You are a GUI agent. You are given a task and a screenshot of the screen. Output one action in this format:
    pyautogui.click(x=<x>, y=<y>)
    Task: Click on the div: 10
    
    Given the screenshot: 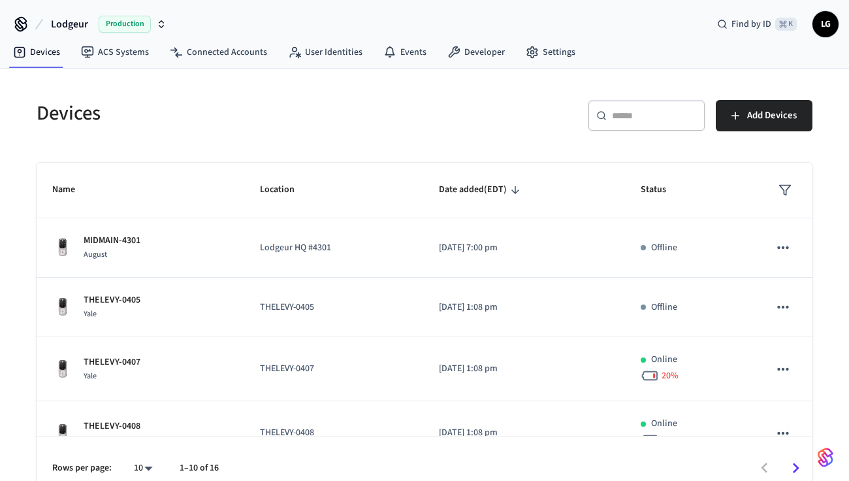 What is the action you would take?
    pyautogui.click(x=143, y=468)
    